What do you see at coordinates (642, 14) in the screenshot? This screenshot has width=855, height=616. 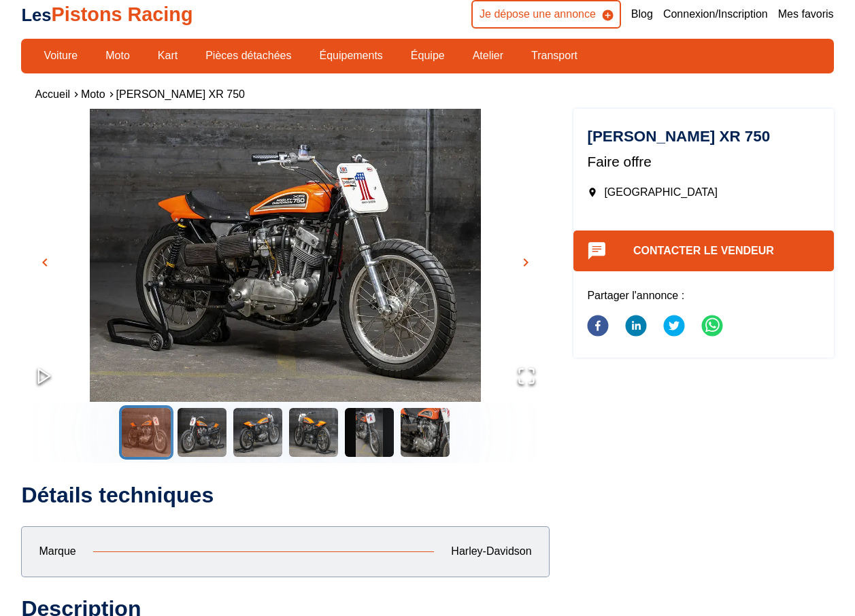 I see `a: Blog` at bounding box center [642, 14].